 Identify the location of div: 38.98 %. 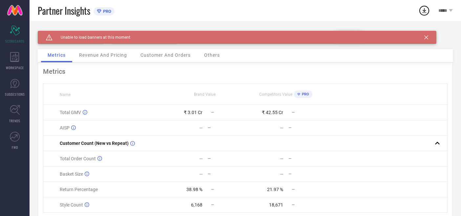
(194, 190).